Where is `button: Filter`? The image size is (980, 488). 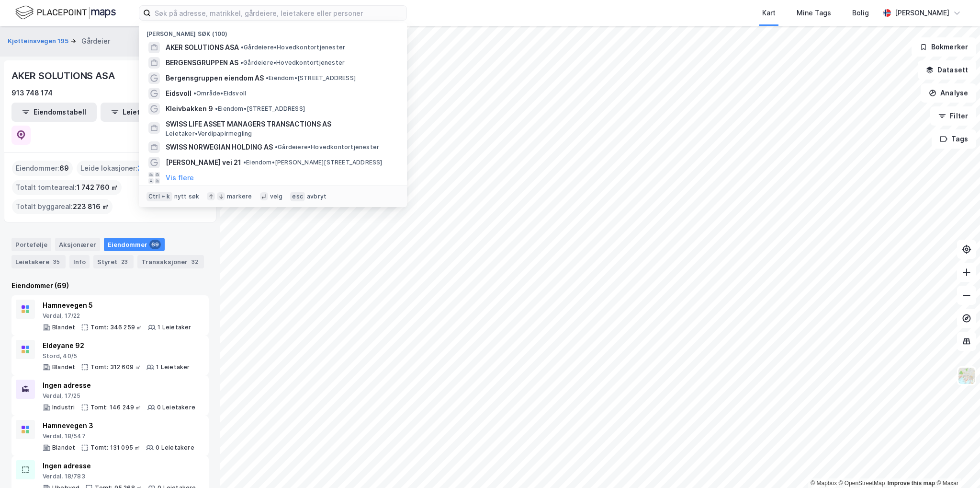 button: Filter is located at coordinates (953, 116).